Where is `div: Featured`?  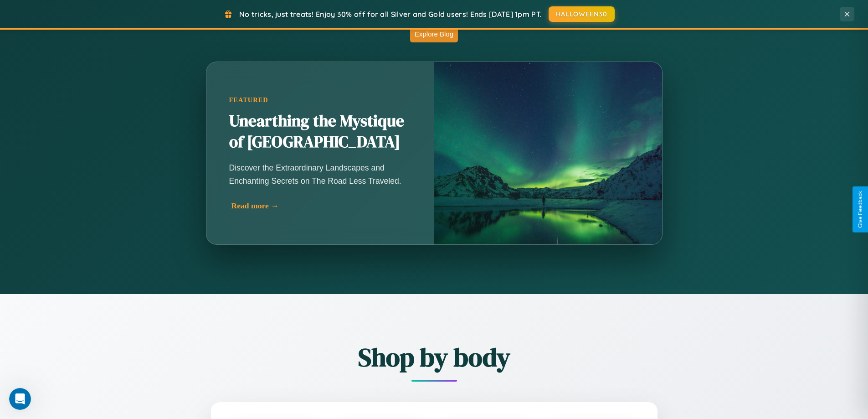
div: Featured is located at coordinates (321, 100).